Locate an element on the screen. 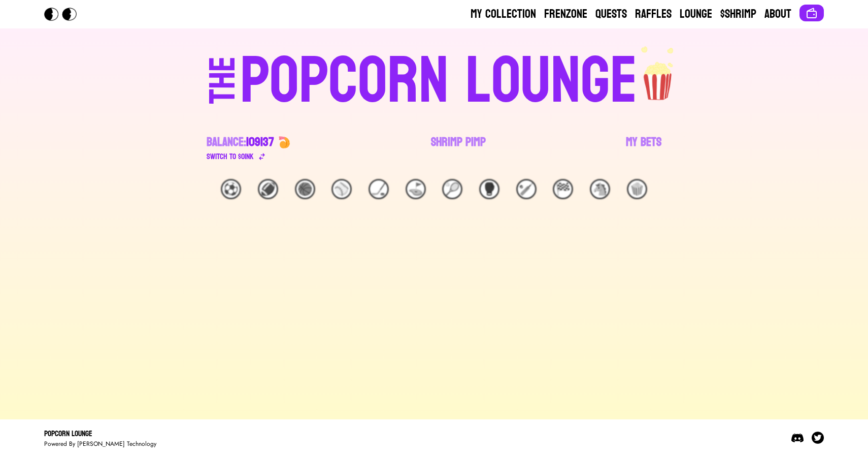 Image resolution: width=868 pixels, height=456 pixels. div: POPCORN LOUNGE is located at coordinates (439, 81).